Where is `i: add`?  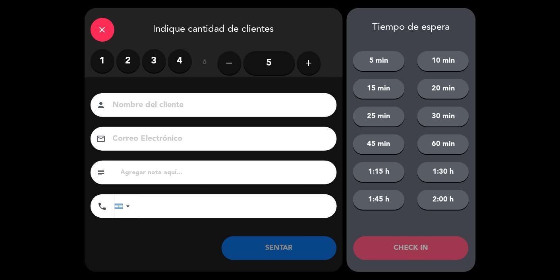
i: add is located at coordinates (309, 63).